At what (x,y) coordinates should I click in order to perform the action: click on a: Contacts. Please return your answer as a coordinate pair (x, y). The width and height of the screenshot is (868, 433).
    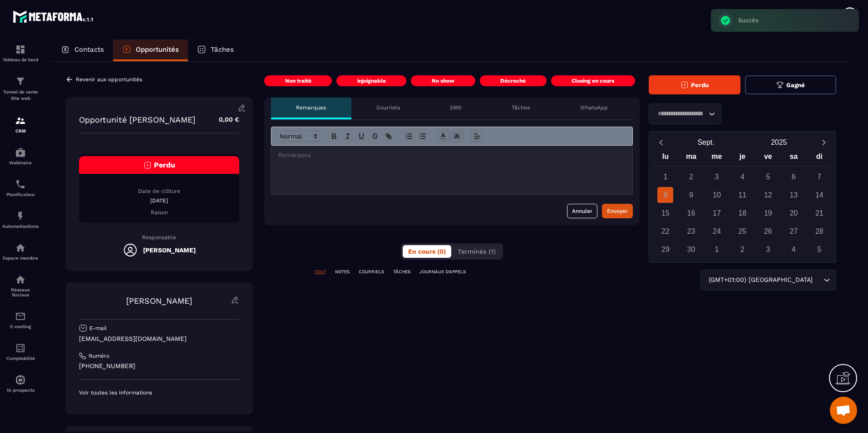
    Looking at the image, I should click on (82, 51).